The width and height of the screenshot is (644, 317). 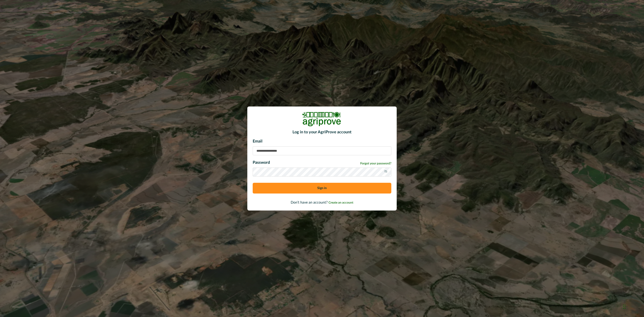 I want to click on a: Create an account, so click(x=341, y=203).